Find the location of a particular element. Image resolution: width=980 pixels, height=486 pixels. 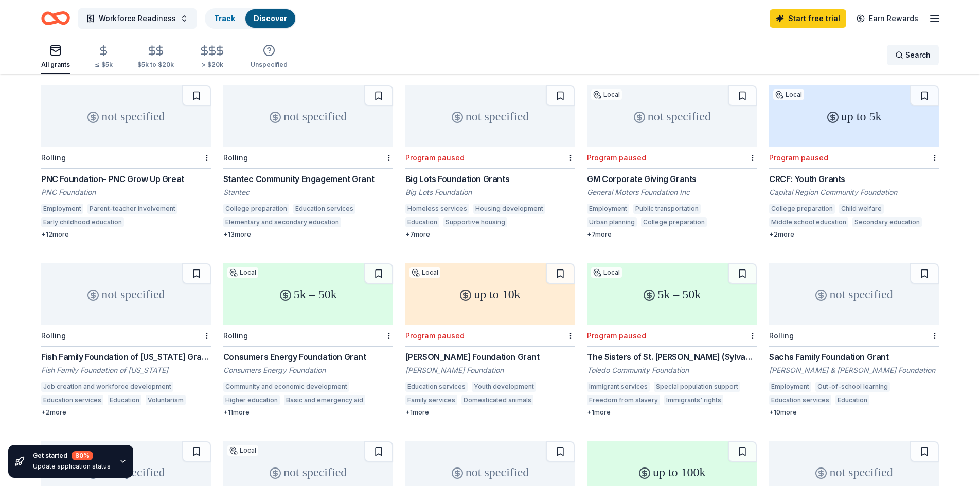

div: All grants is located at coordinates (56, 65).